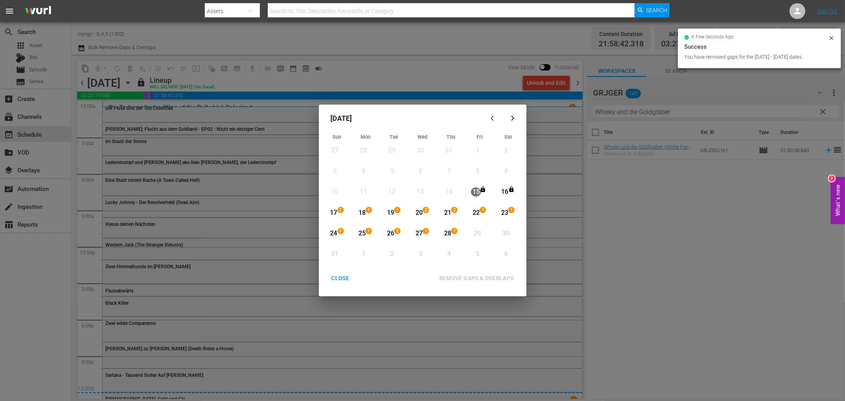 This screenshot has height=401, width=845. Describe the element at coordinates (505, 192) in the screenshot. I see `div: 16` at that location.